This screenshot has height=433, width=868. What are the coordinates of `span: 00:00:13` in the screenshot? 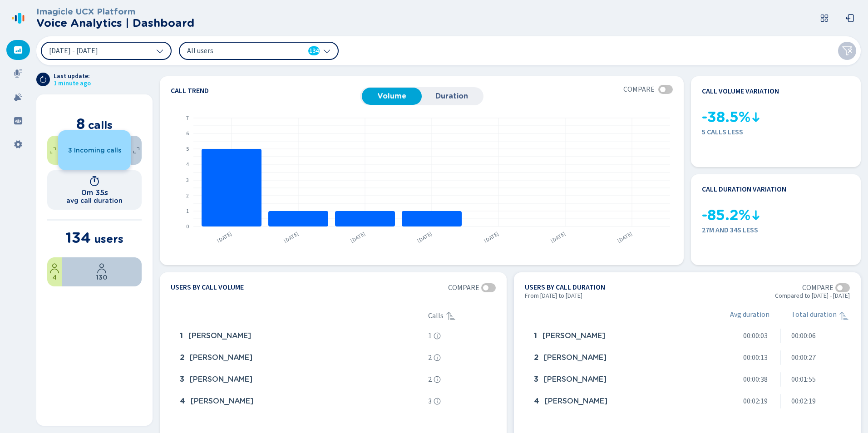 It's located at (756, 358).